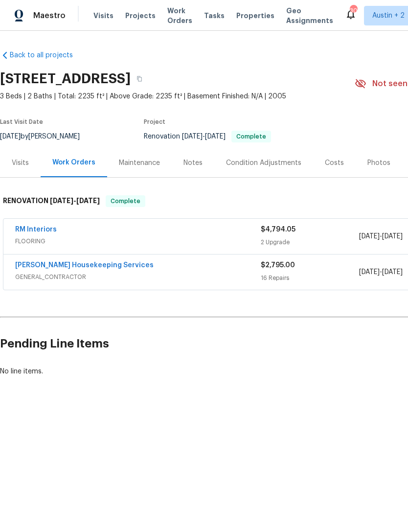 The height and width of the screenshot is (532, 408). Describe the element at coordinates (278, 265) in the screenshot. I see `span: $2,795.00` at that location.